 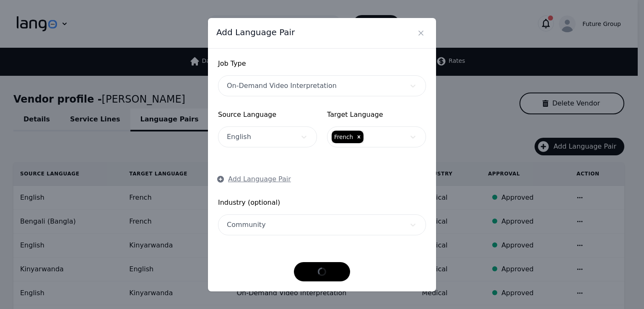 I want to click on button: Close, so click(x=421, y=33).